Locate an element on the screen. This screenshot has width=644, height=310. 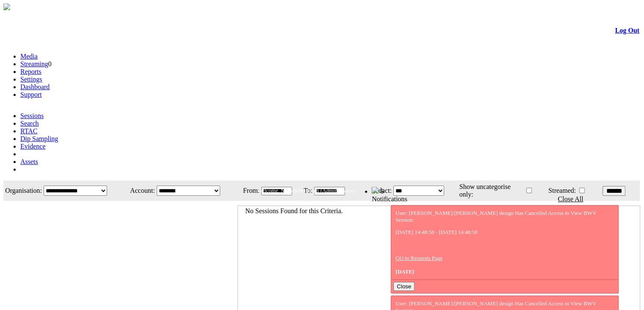
a: Streaming is located at coordinates (34, 64).